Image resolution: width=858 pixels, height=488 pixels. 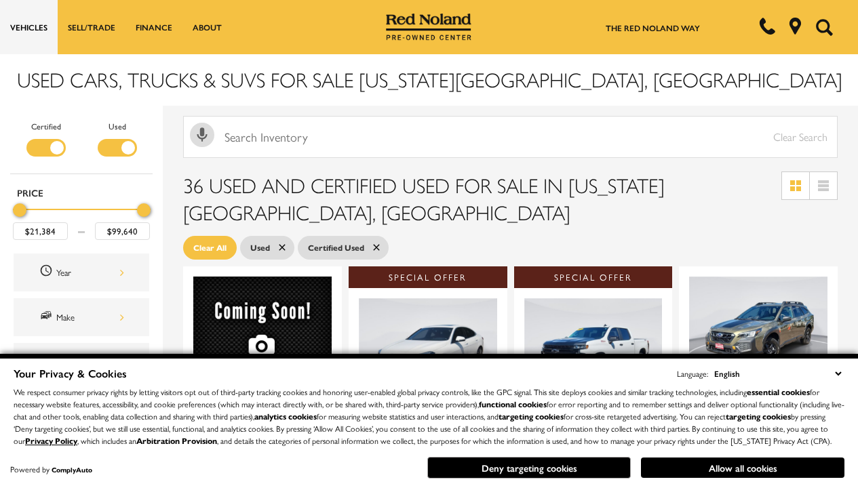 I want to click on strong: functional cookies, so click(x=513, y=404).